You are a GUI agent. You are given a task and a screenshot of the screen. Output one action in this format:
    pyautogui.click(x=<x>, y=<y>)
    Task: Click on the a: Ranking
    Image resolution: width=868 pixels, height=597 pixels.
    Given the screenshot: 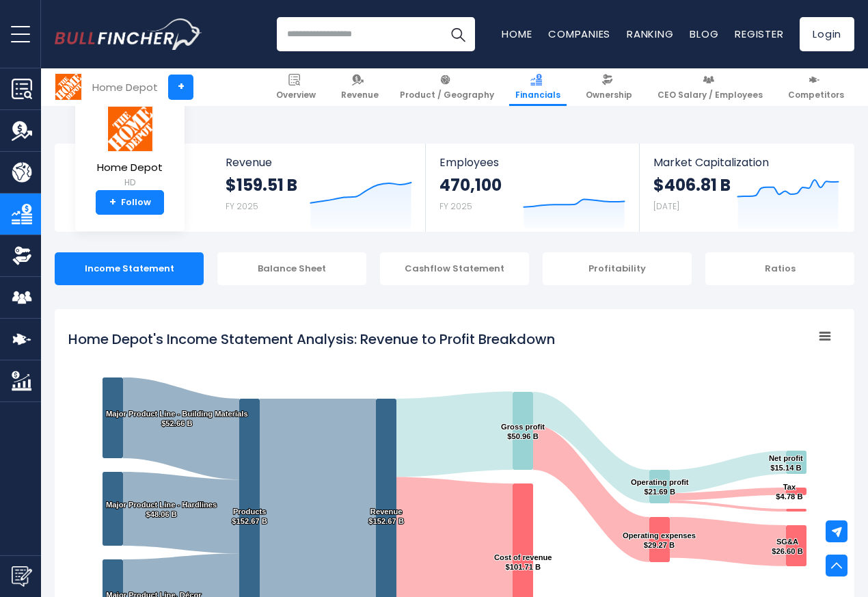 What is the action you would take?
    pyautogui.click(x=650, y=34)
    